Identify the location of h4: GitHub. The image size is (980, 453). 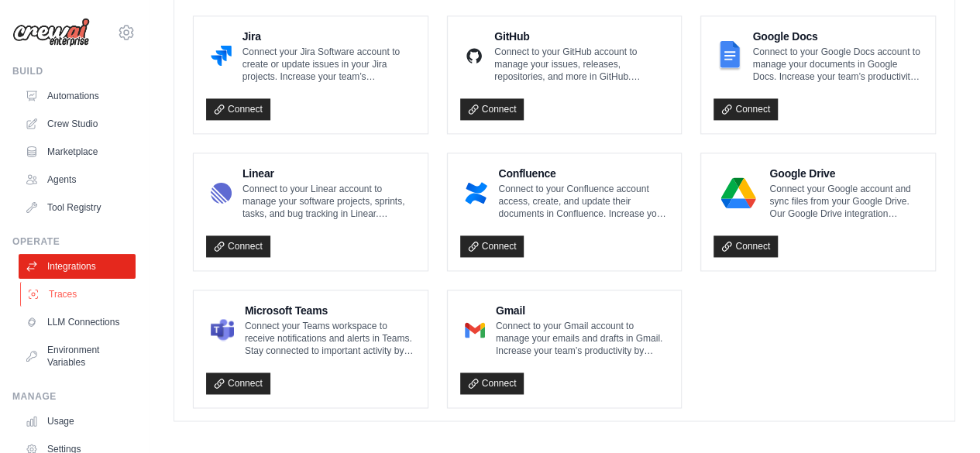
(581, 37).